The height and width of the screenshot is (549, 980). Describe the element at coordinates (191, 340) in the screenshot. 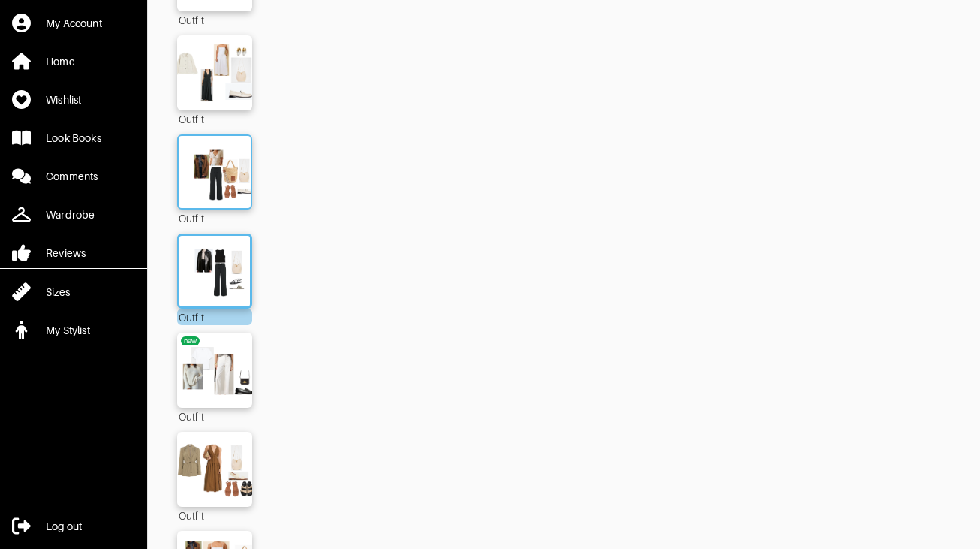

I see `div: new` at that location.